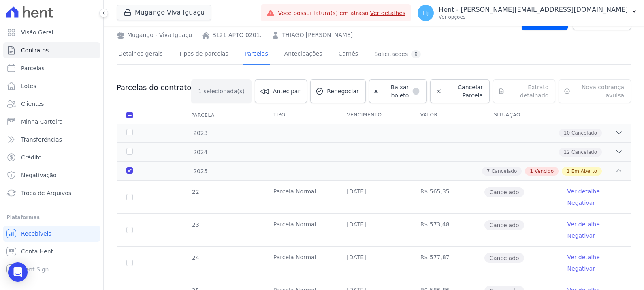 This screenshot has height=290, width=644. I want to click on a: Troca de Arquivos, so click(51, 193).